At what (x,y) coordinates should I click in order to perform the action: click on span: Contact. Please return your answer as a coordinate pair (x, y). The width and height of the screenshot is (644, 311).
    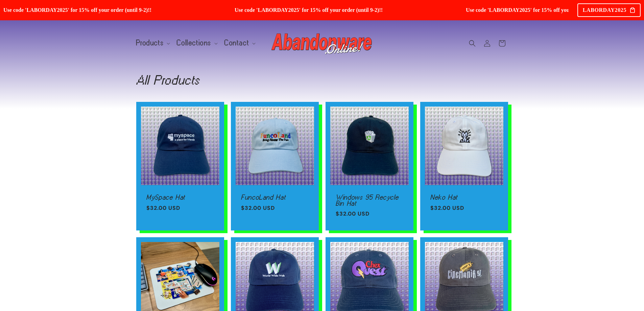
    Looking at the image, I should click on (237, 43).